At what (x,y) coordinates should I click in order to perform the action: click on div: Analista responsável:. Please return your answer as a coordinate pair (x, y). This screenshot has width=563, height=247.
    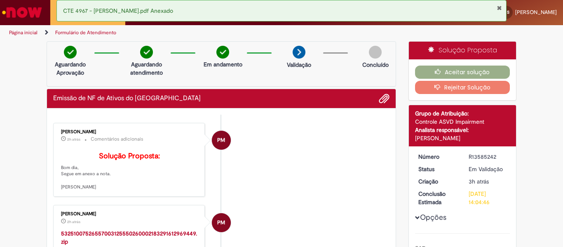
    Looking at the image, I should click on (462, 130).